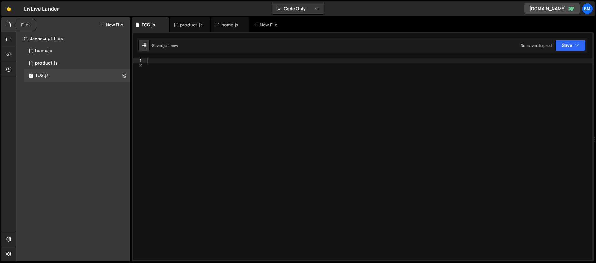 The height and width of the screenshot is (263, 596). What do you see at coordinates (298, 9) in the screenshot?
I see `button: Code Only` at bounding box center [298, 9].